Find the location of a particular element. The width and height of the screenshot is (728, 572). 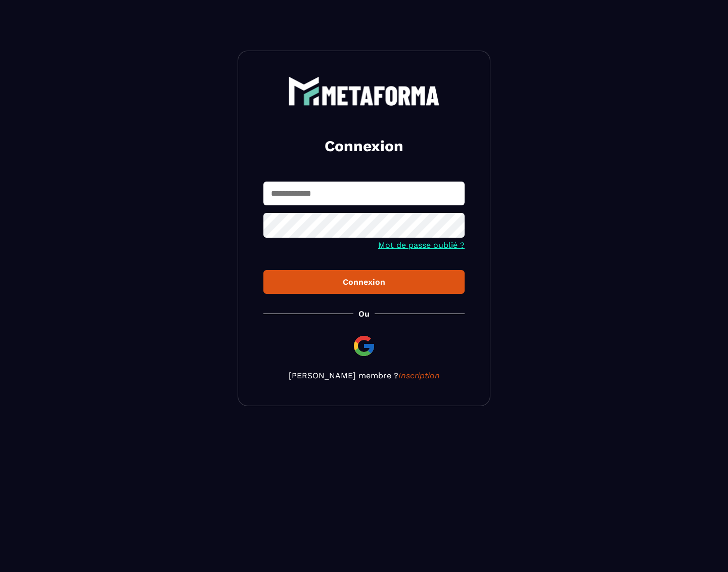

a: logo is located at coordinates (364, 91).